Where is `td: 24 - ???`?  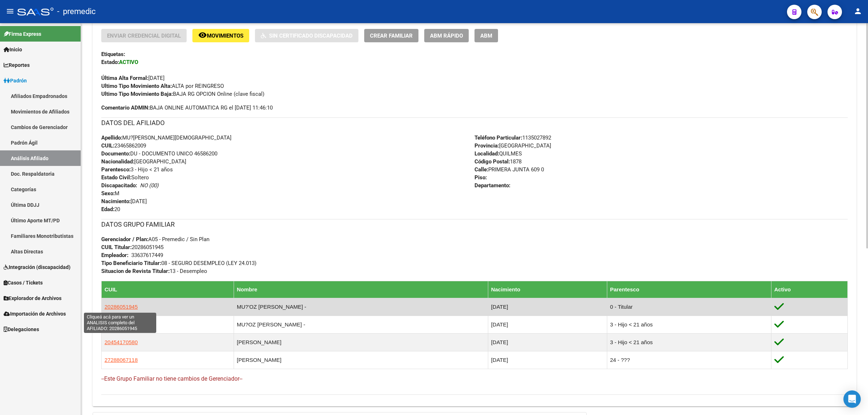
td: 24 - ??? is located at coordinates (689, 360).